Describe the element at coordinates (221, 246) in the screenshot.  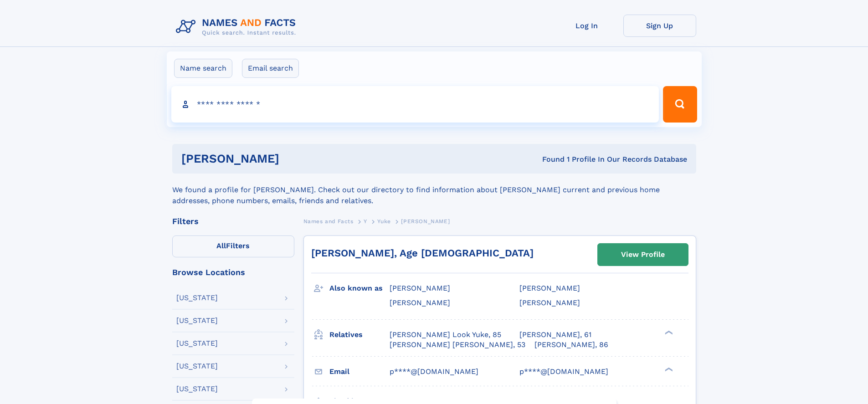
I see `span: All` at that location.